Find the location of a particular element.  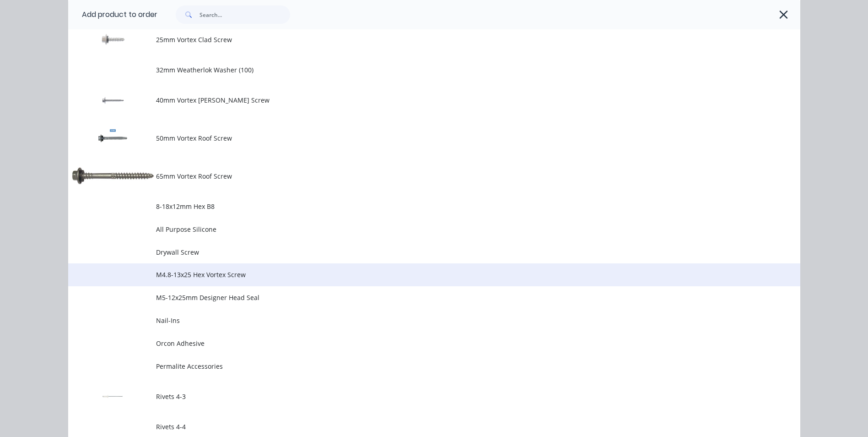

span: 25mm Vortex Clad Screw is located at coordinates (414, 39).